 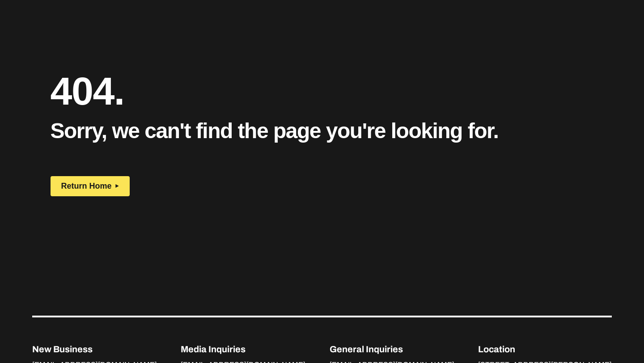 I want to click on span: Return Home, so click(x=87, y=186).